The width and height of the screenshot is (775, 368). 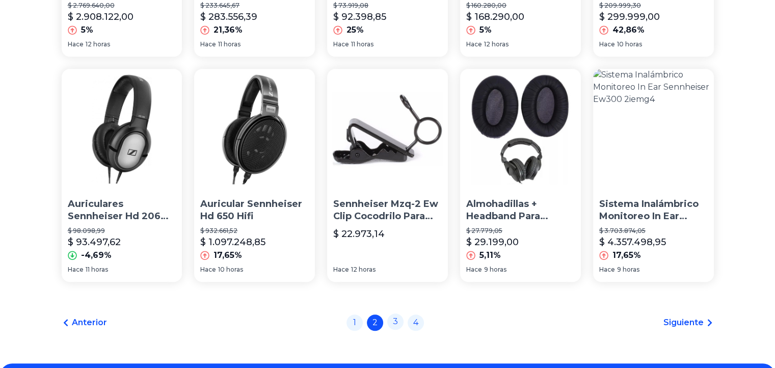 I want to click on a: 3, so click(x=395, y=321).